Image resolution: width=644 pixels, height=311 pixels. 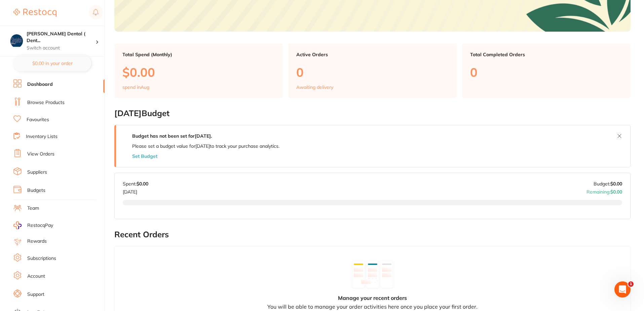 I want to click on p: Remaining:, so click(x=605, y=191).